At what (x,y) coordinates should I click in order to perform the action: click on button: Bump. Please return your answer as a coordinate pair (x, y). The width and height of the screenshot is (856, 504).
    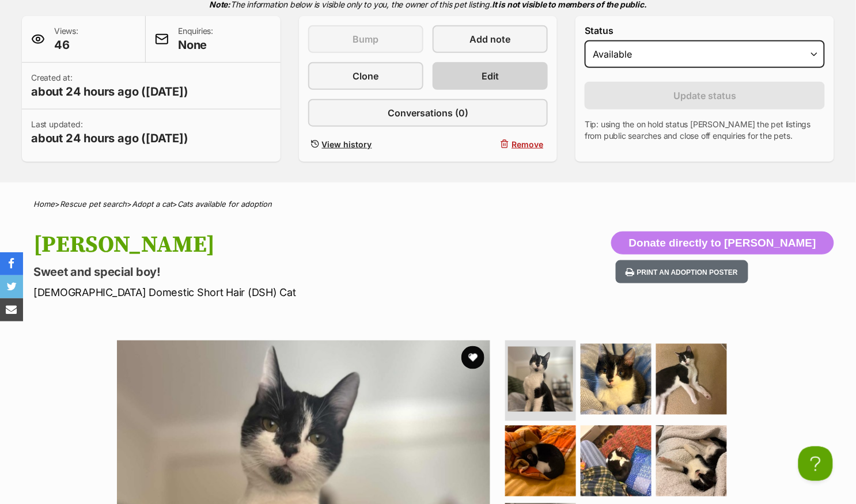
    Looking at the image, I should click on (366, 39).